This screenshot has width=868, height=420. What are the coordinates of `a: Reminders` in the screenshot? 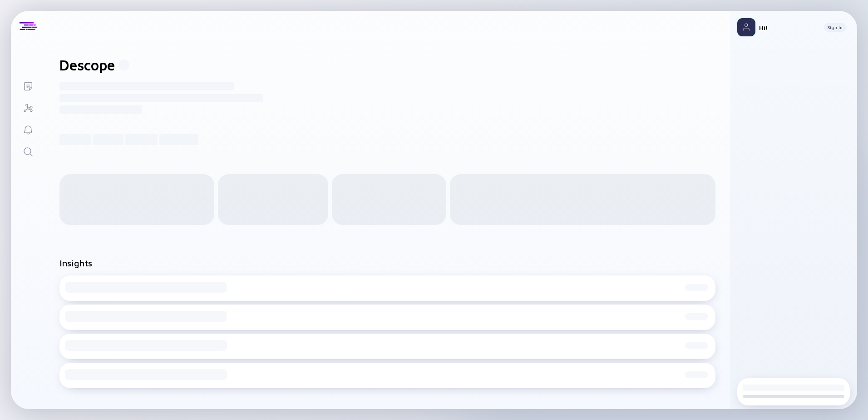 It's located at (28, 129).